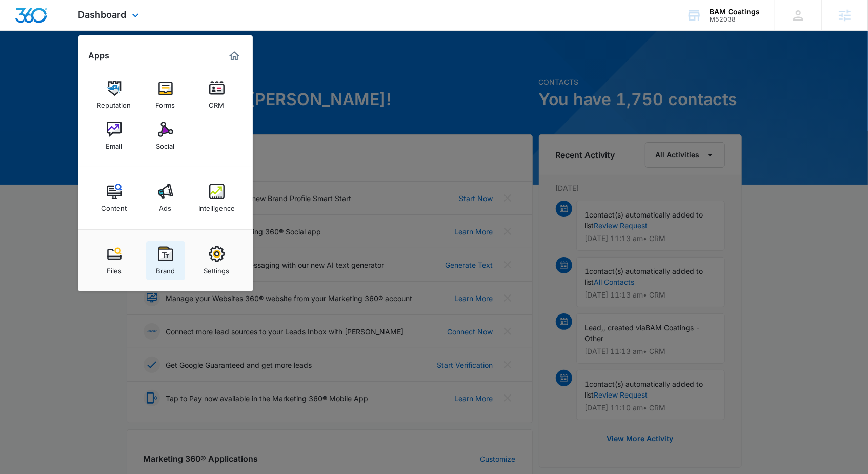 The height and width of the screenshot is (474, 868). I want to click on a: Reputation, so click(114, 95).